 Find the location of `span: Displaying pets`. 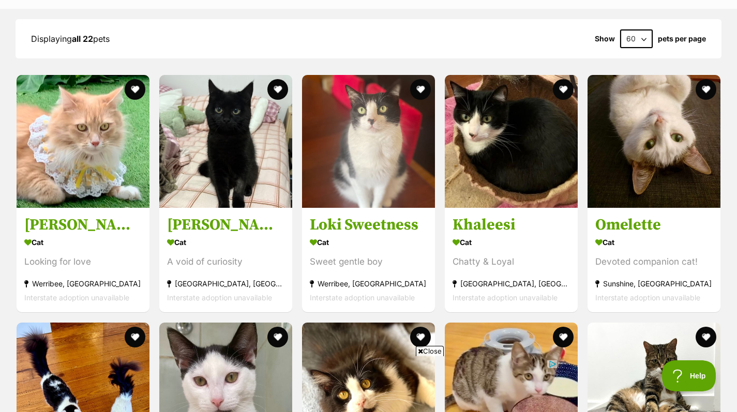

span: Displaying pets is located at coordinates (70, 39).